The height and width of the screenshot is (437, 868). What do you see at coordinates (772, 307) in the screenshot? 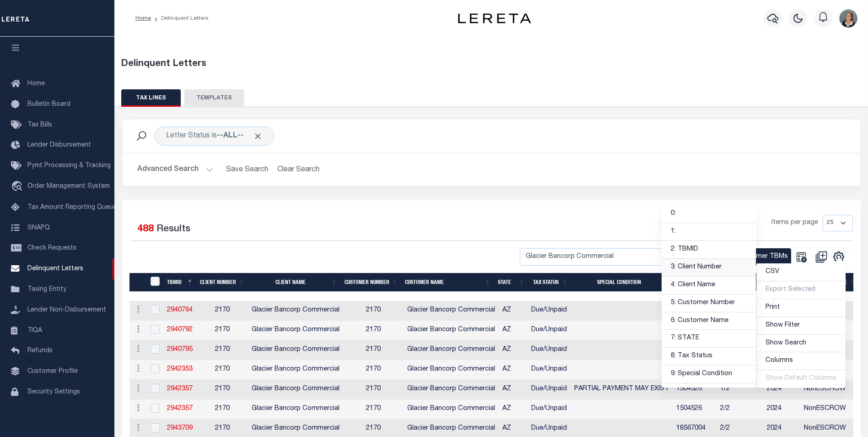
I see `span: Print` at bounding box center [772, 307].